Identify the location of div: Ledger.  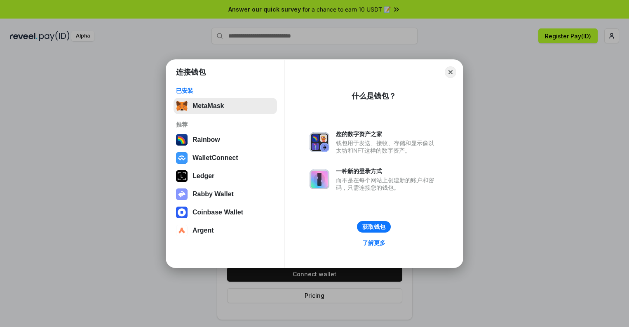
(203, 176).